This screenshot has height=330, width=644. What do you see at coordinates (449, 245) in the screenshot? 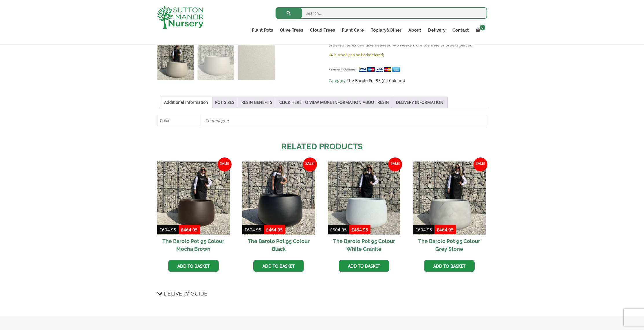
I see `h2: The Barolo Pot 95 Colour Grey Stone` at bounding box center [449, 245].